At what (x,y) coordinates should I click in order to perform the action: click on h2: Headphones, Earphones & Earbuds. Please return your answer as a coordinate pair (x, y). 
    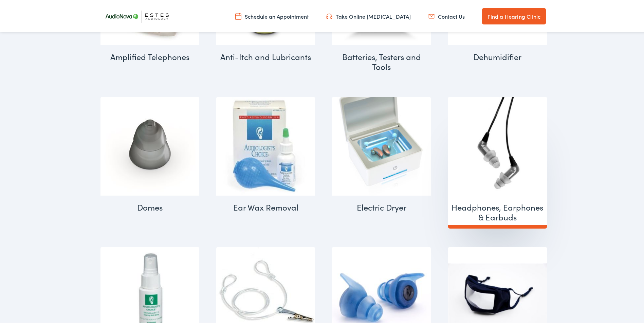
    Looking at the image, I should click on (498, 211).